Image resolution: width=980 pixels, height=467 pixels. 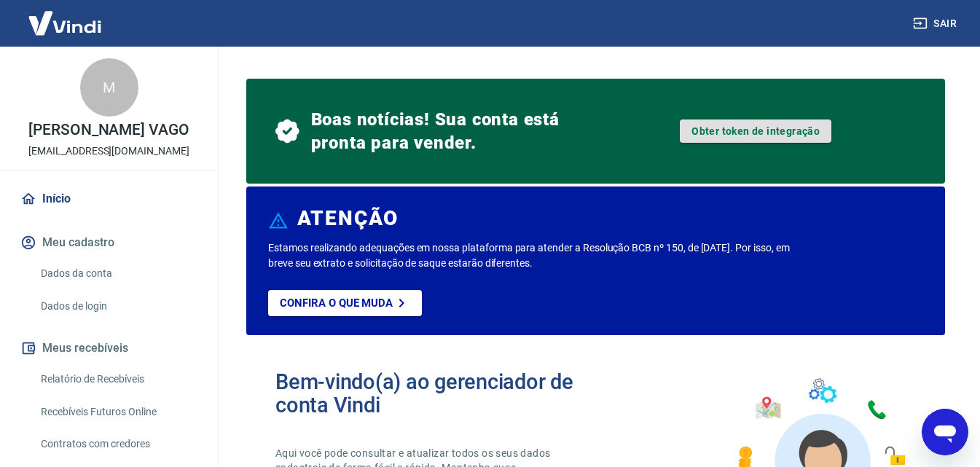 What do you see at coordinates (65, 23) in the screenshot?
I see `img: Vindi` at bounding box center [65, 23].